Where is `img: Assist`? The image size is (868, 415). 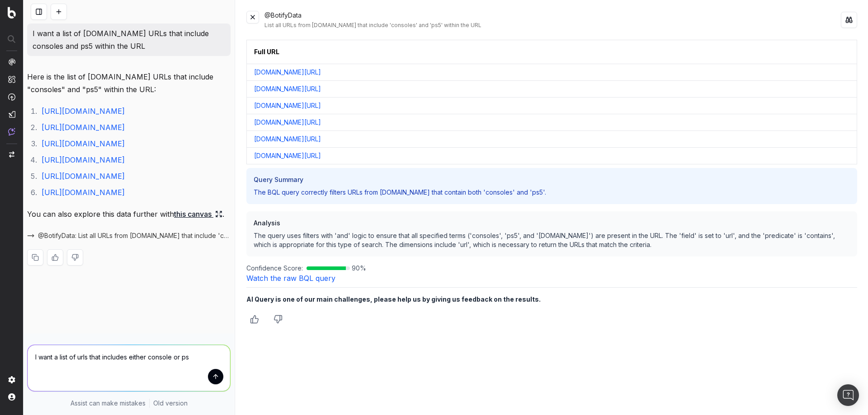 img: Assist is located at coordinates (12, 131).